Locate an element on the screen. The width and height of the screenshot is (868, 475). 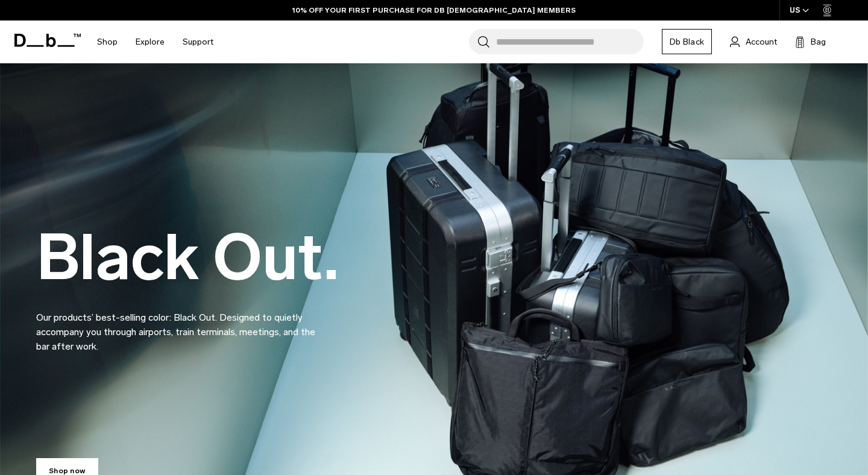
a: Db Black is located at coordinates (686, 42).